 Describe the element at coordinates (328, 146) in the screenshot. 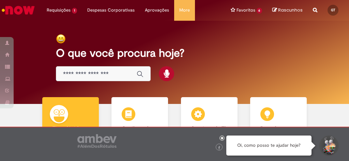

I see `button: Iniciar Conversa de Suporte` at that location.